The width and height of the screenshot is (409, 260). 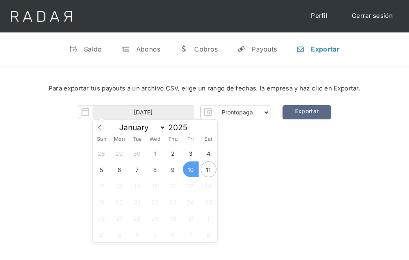 What do you see at coordinates (102, 139) in the screenshot?
I see `span: Sun` at bounding box center [102, 139].